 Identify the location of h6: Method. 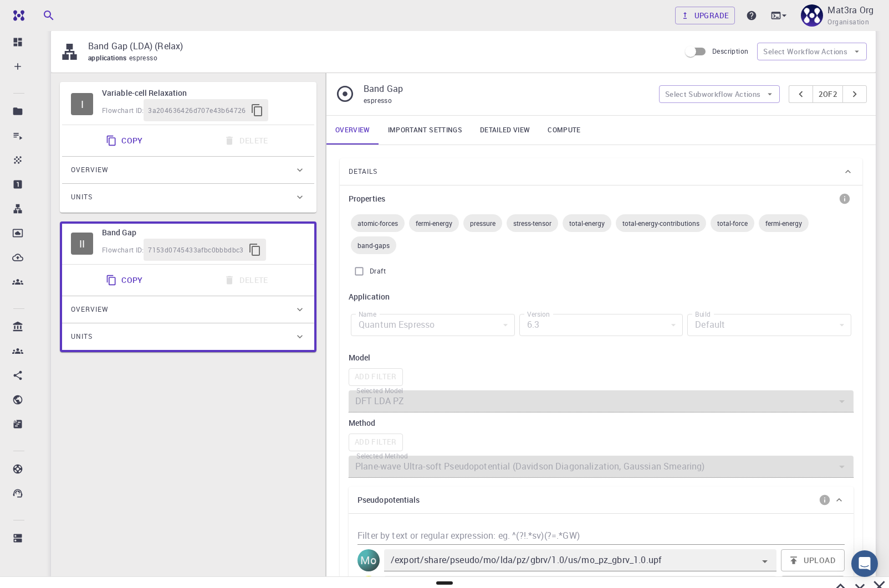
(601, 423).